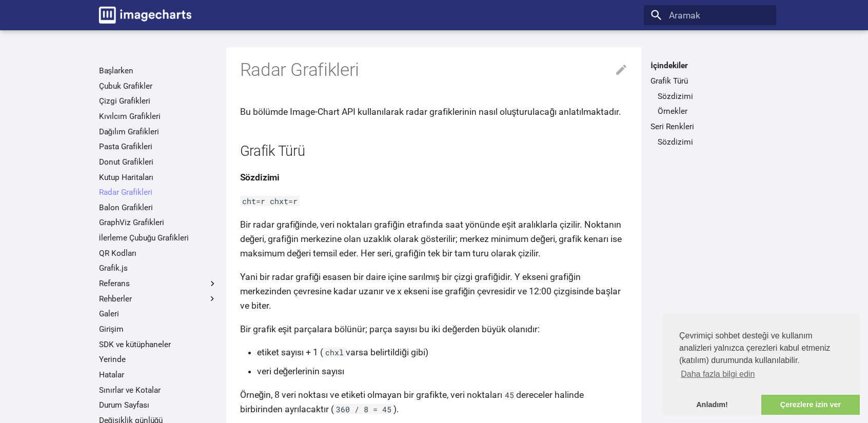  I want to click on a: Balon Grafikleri, so click(158, 207).